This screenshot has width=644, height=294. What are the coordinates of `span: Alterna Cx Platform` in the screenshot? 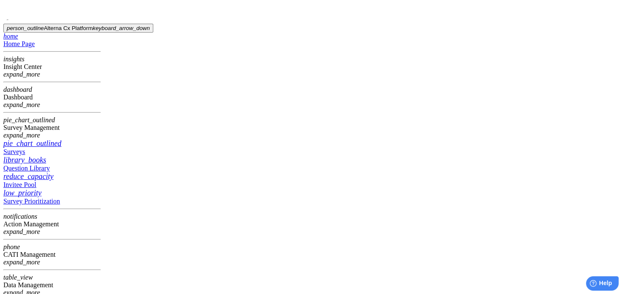 It's located at (68, 28).